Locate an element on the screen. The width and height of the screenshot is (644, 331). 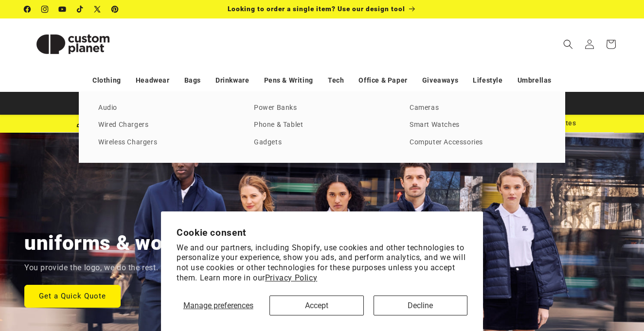
button: Decline is located at coordinates (420, 305).